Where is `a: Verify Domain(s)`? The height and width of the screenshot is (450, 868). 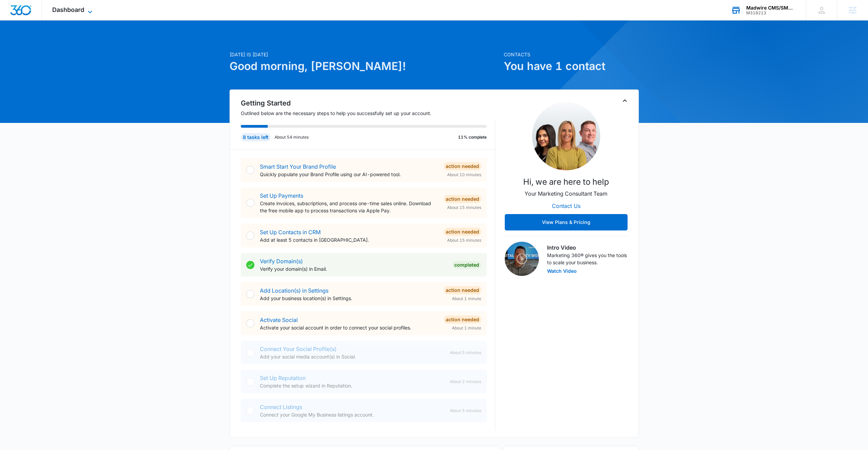
a: Verify Domain(s) is located at coordinates (282, 261).